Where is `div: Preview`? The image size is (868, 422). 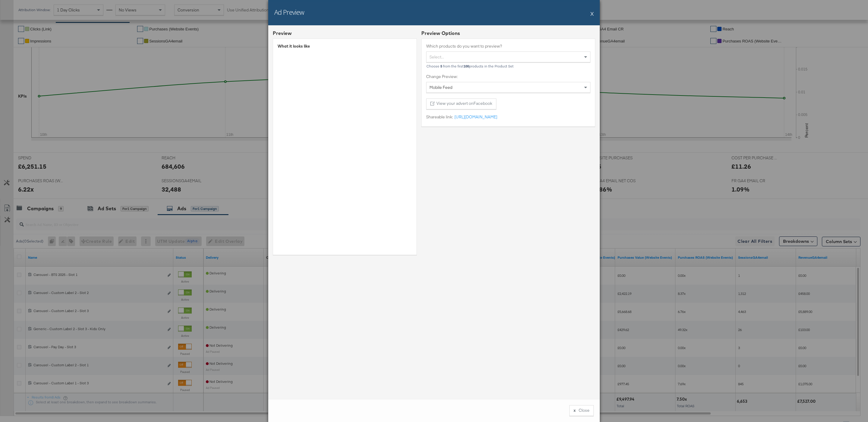
div: Preview is located at coordinates (282, 33).